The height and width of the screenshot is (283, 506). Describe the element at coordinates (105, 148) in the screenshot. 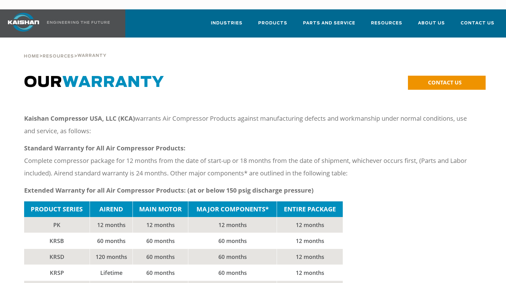

I see `strong: Standard Warranty for All Air Compressor Products:` at that location.